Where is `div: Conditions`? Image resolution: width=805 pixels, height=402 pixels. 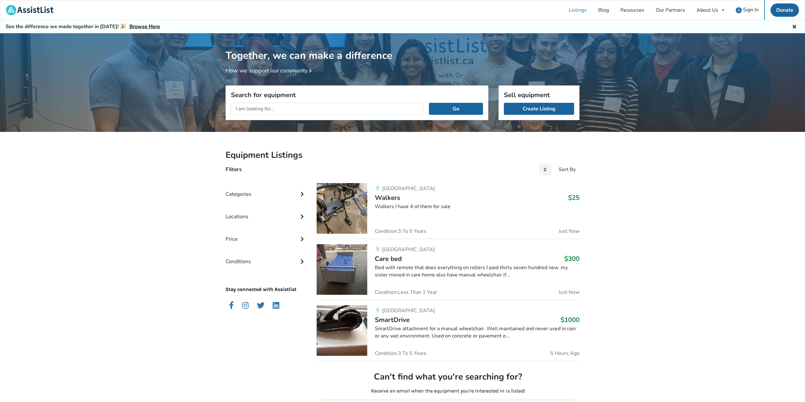 div: Conditions is located at coordinates (266, 256).